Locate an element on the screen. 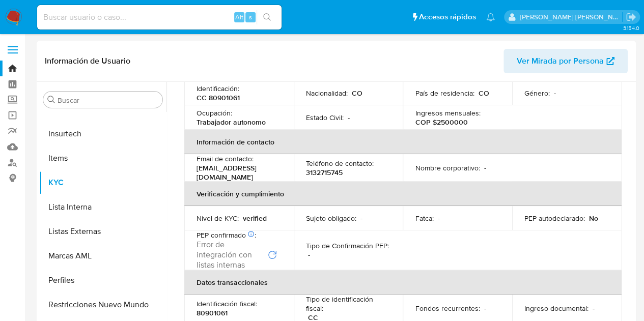 The width and height of the screenshot is (644, 321). button: search-icon is located at coordinates (267, 17).